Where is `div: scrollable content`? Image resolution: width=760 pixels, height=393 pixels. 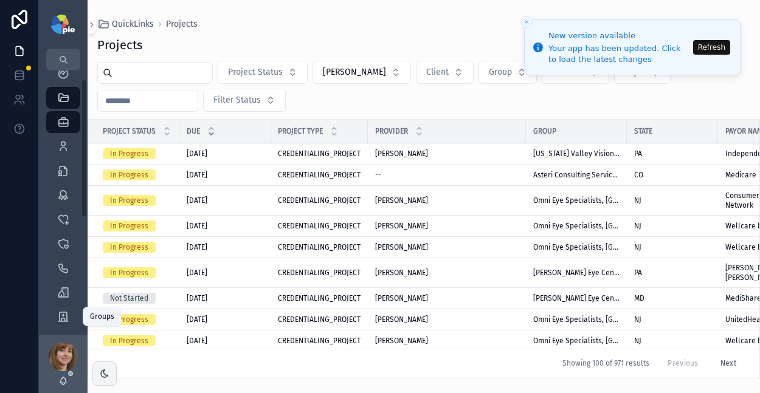
div: scrollable content is located at coordinates (63, 202).